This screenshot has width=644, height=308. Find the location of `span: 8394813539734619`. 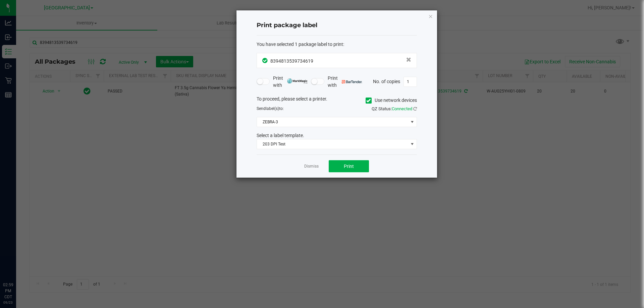

span: 8394813539734619 is located at coordinates (292, 61).